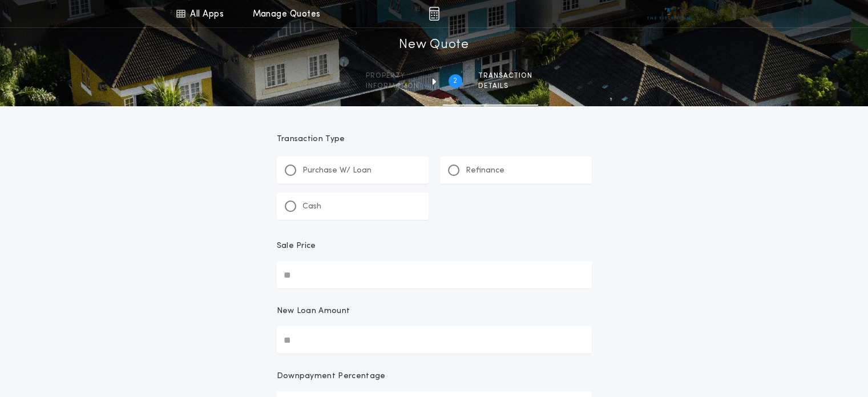 The image size is (868, 397). I want to click on p: Transaction Type, so click(434, 139).